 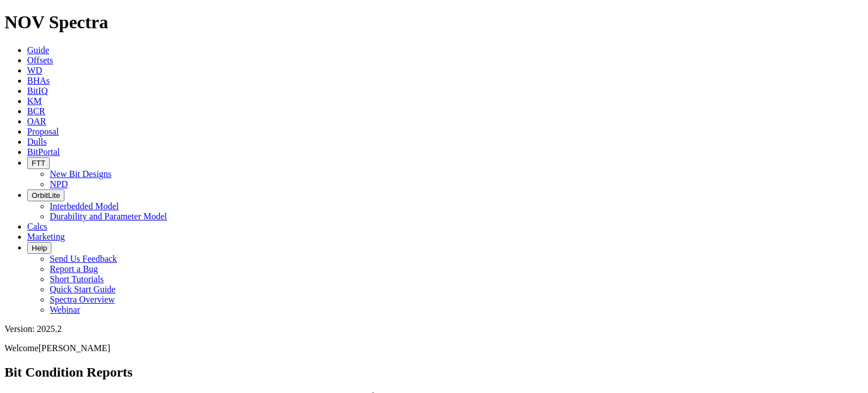 I want to click on button: OrbitLite, so click(x=46, y=195).